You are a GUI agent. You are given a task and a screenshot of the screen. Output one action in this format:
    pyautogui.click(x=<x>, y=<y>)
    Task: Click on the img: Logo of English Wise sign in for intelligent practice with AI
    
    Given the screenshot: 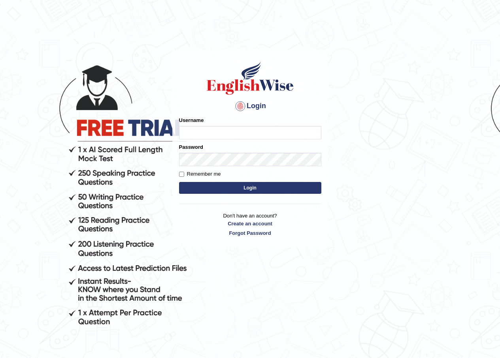 What is the action you would take?
    pyautogui.click(x=250, y=78)
    